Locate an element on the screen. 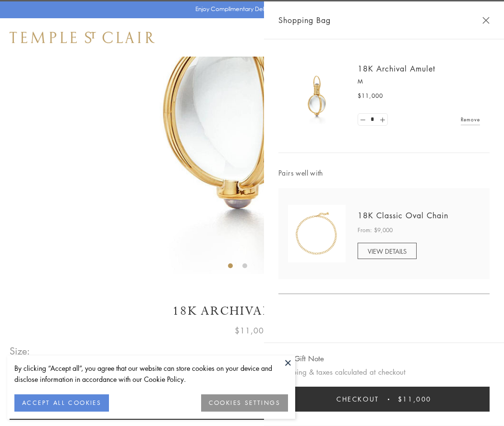 Image resolution: width=504 pixels, height=426 pixels. a: Set quantity to 0 is located at coordinates (363, 120).